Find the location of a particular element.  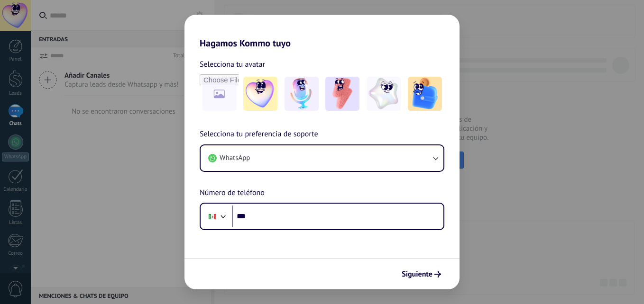

img: -3.jpeg is located at coordinates (342, 94).